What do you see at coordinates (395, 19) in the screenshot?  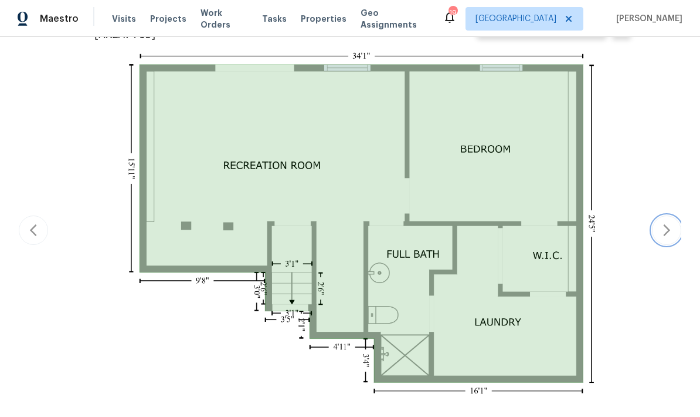 I see `span: Geo Assignments` at bounding box center [395, 19].